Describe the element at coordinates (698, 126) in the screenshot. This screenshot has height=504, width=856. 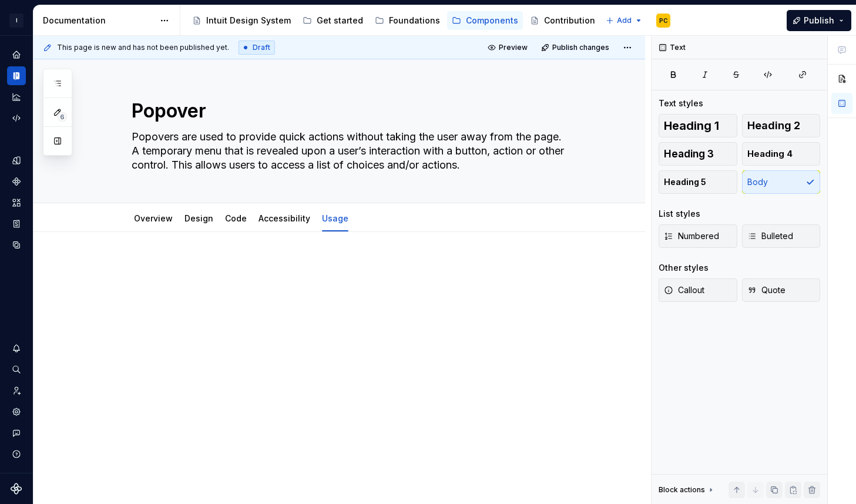
I see `button: Heading 1` at that location.